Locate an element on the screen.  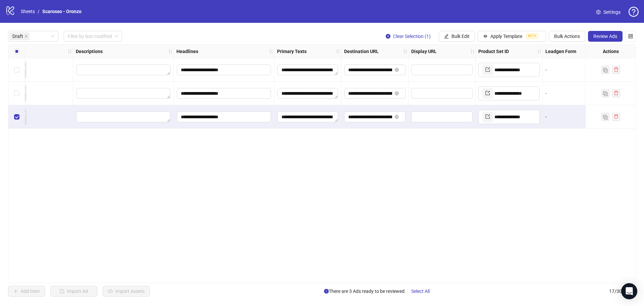
button: Apply TemplateBETA is located at coordinates (512, 36).